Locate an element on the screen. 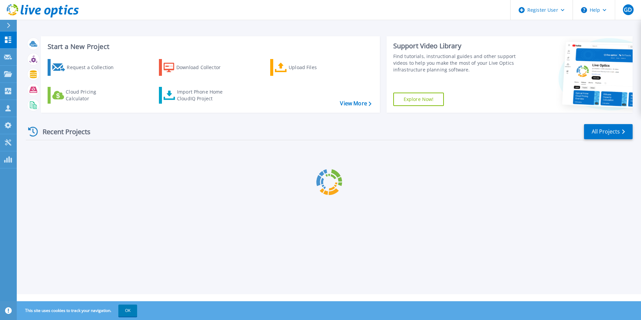 The height and width of the screenshot is (320, 641). a: All Projects is located at coordinates (609, 132).